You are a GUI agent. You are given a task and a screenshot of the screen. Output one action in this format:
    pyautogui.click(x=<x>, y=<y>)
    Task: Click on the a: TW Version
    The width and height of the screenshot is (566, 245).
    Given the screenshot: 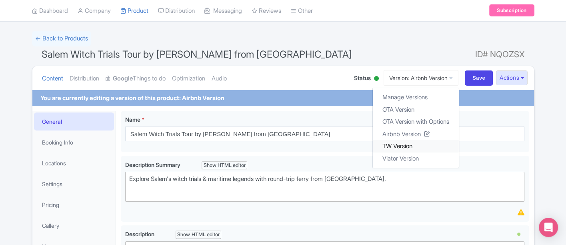 What is the action you would take?
    pyautogui.click(x=416, y=146)
    